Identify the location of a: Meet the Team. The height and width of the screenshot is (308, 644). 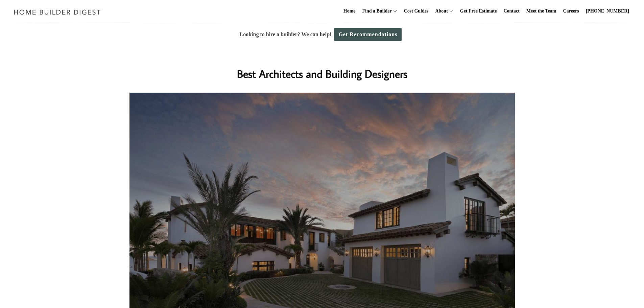
(541, 11).